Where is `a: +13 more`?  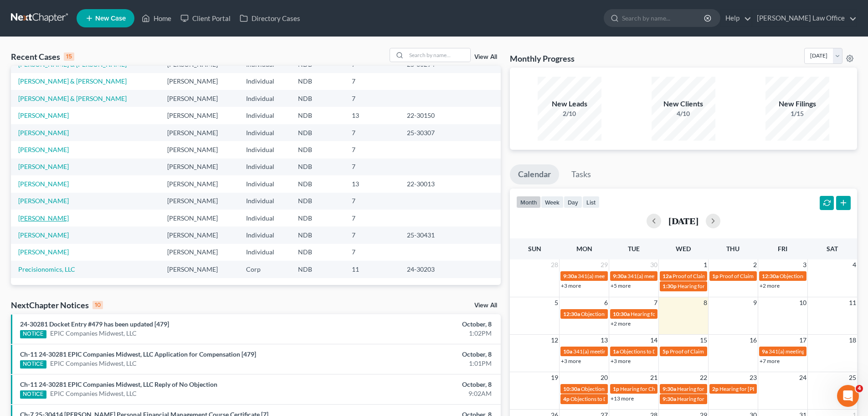 a: +13 more is located at coordinates (622, 398).